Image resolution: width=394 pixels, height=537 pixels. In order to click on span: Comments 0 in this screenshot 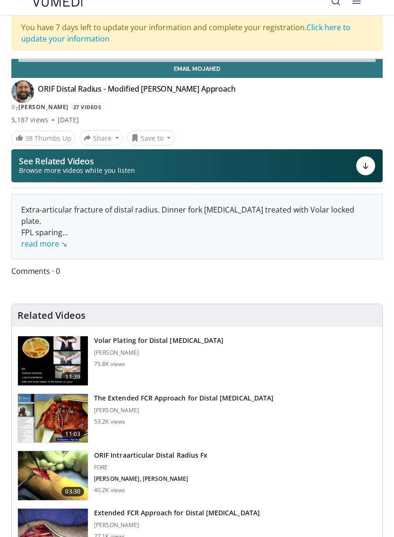, I will do `click(197, 271)`.